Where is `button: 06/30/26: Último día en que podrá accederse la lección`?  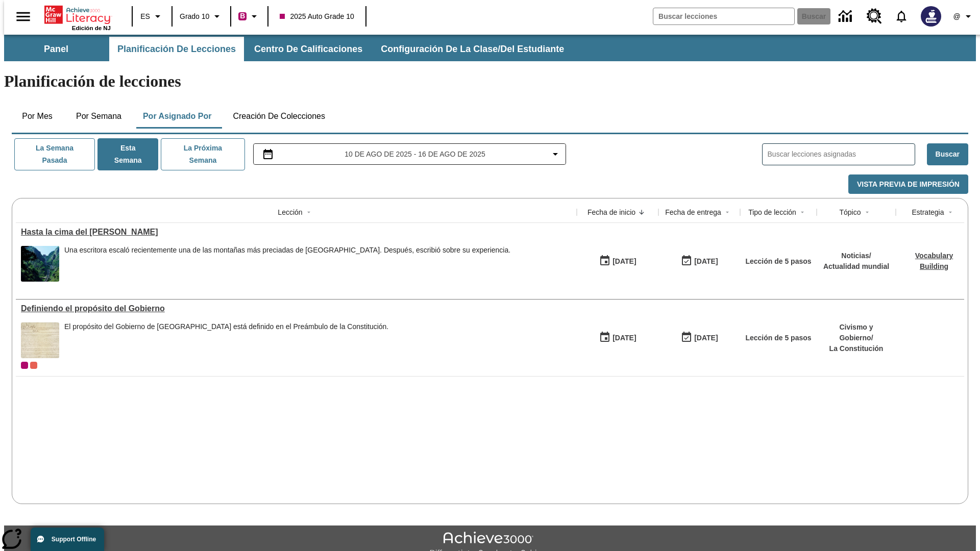
button: 06/30/26: Último día en que podrá accederse la lección is located at coordinates (700, 261).